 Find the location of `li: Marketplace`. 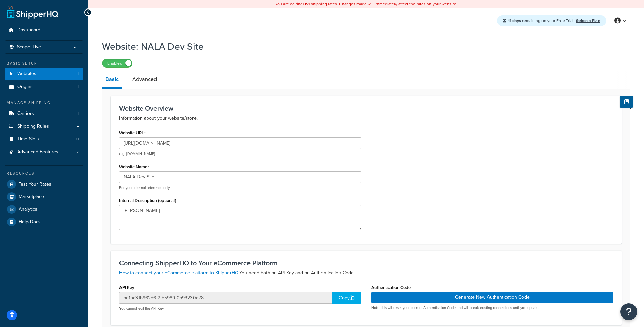

li: Marketplace is located at coordinates (44, 197).